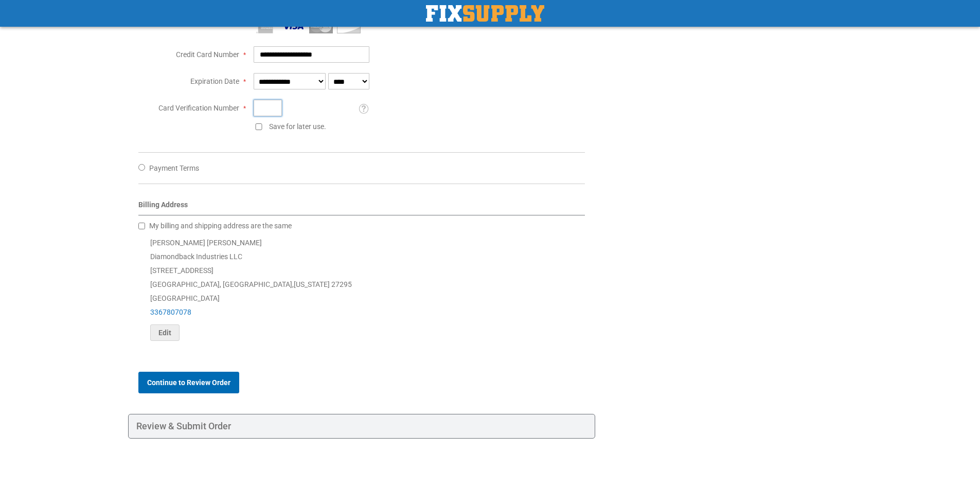  What do you see at coordinates (485, 13) in the screenshot?
I see `a: store logo` at bounding box center [485, 13].